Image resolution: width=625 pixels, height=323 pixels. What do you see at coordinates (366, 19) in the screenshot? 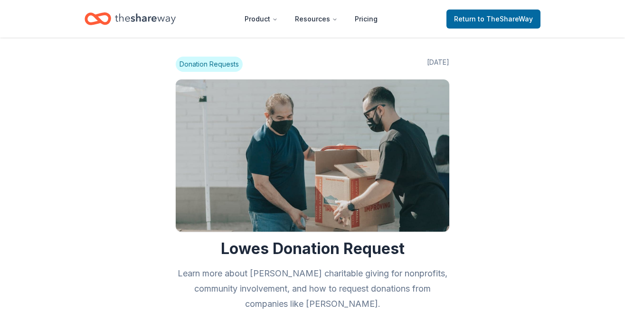
I see `a: Pricing` at bounding box center [366, 19].